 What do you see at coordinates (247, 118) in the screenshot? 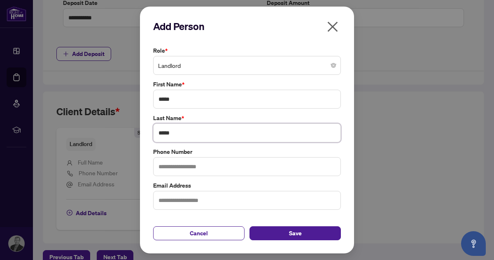
I see `label: Last Name` at bounding box center [247, 118].